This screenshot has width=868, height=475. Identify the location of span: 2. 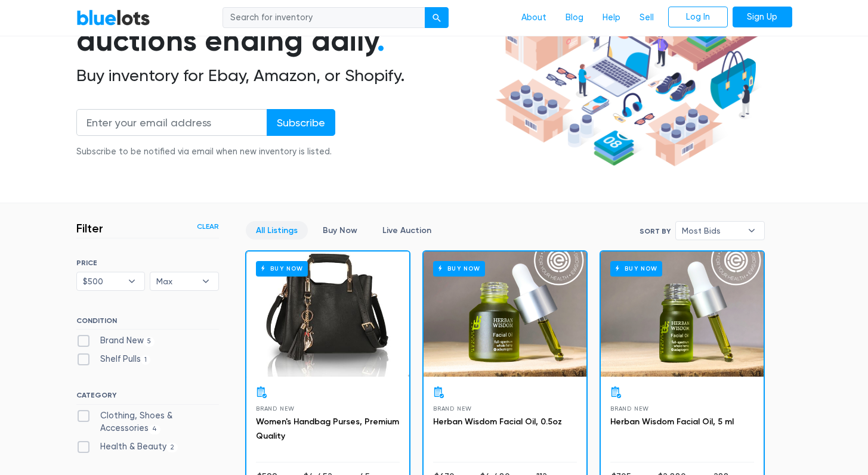
(172, 447).